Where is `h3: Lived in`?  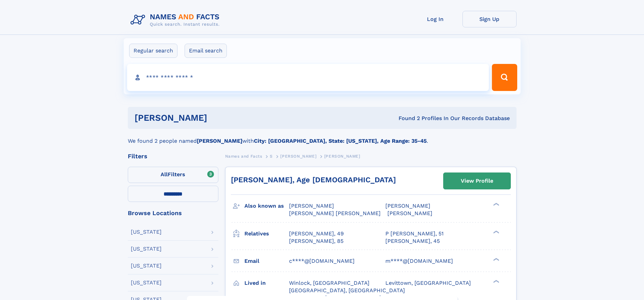 h3: Lived in is located at coordinates (267, 283).